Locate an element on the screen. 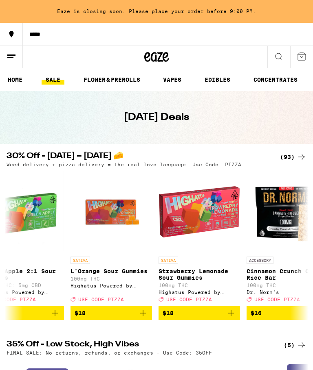 The image size is (313, 370). img: Highatus Powered by Cannabiotix - L'Orange Sour Gummies is located at coordinates (111, 212).